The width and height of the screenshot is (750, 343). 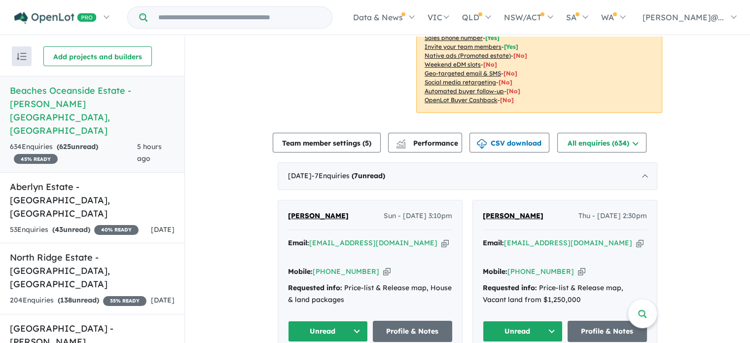 I want to click on span: 625, so click(x=65, y=146).